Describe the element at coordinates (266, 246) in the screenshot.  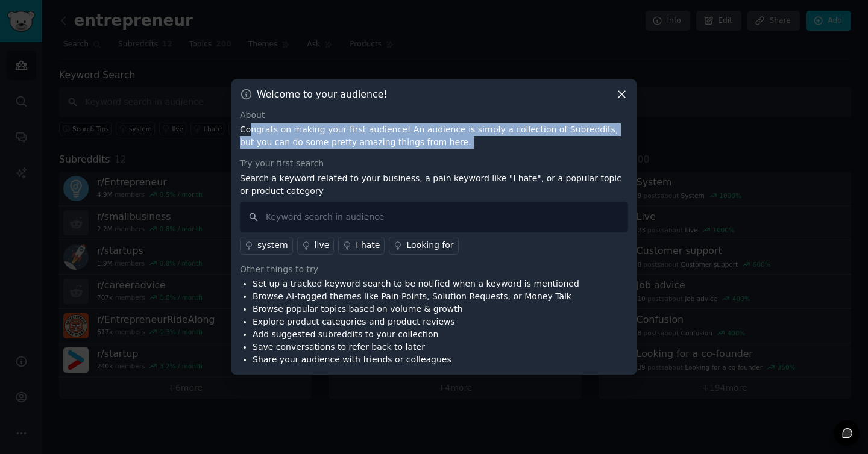
I see `a: system` at that location.